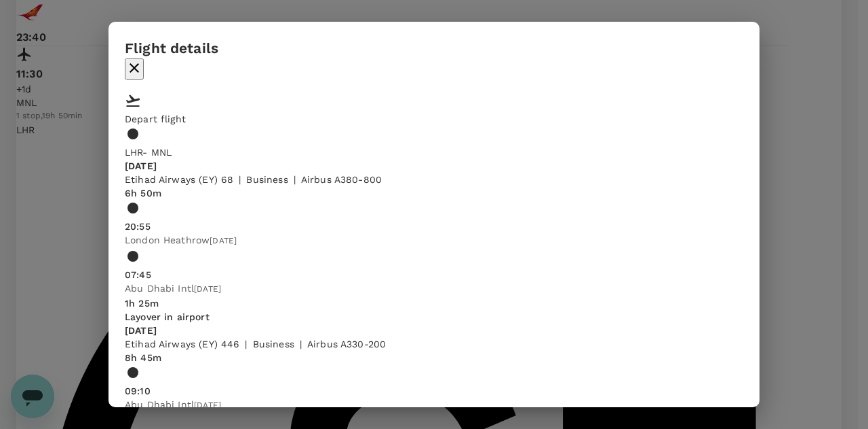 The width and height of the screenshot is (868, 429). Describe the element at coordinates (434, 193) in the screenshot. I see `p: 6h 50m` at that location.